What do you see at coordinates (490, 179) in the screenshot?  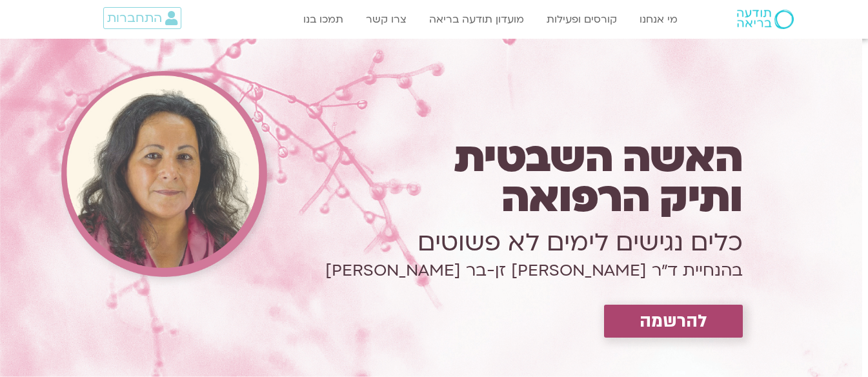 I see `h1: האשה השבטית ותיק הרפואה` at bounding box center [490, 179].